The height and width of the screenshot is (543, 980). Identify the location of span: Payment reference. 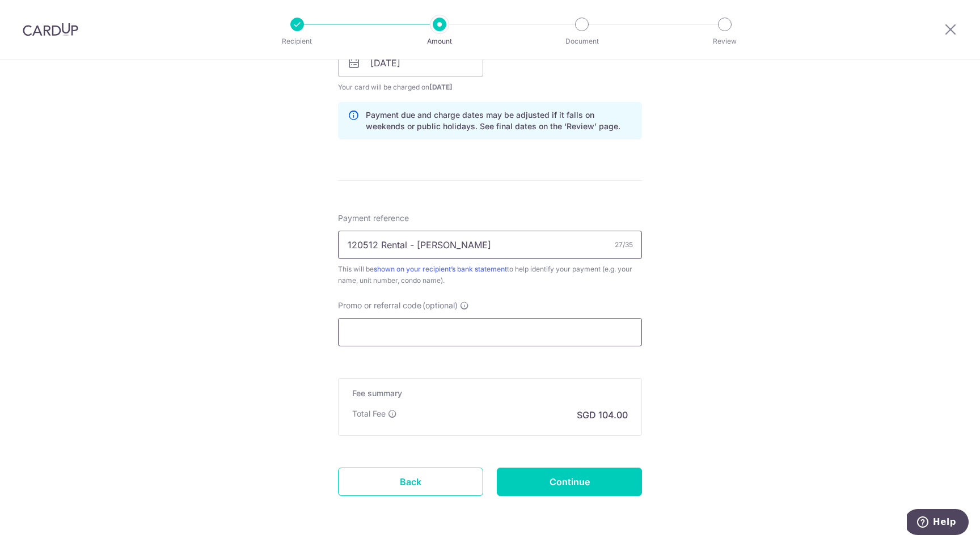
(373, 218).